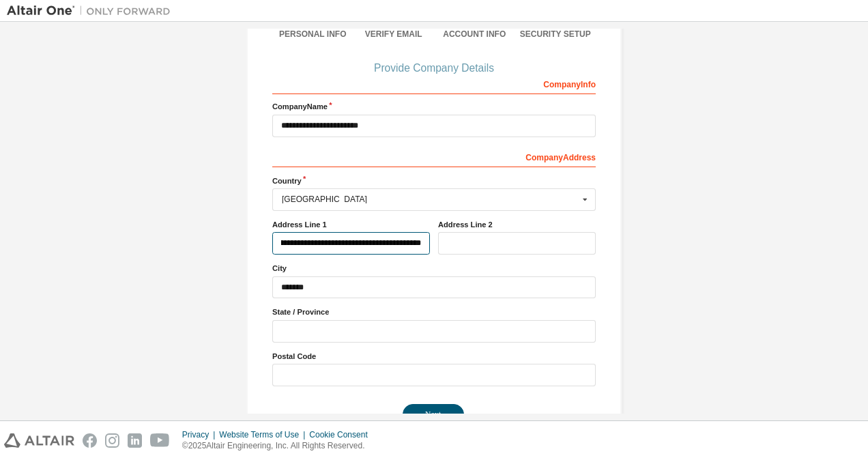 The image size is (868, 460). I want to click on label: City, so click(434, 268).